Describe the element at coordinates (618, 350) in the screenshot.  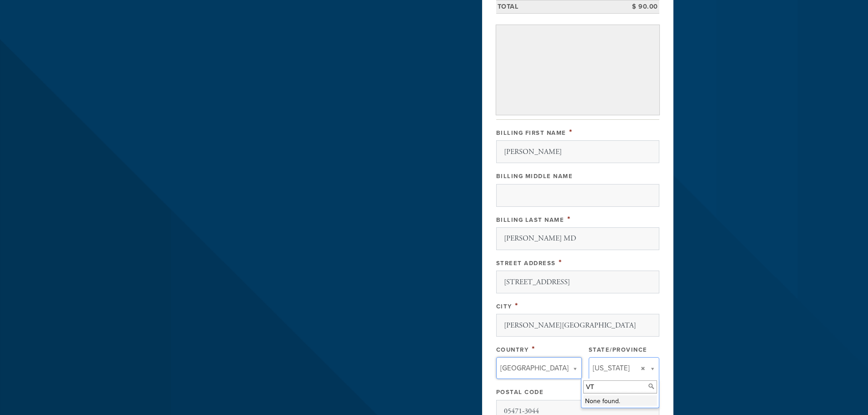
I see `label: State/Province` at that location.